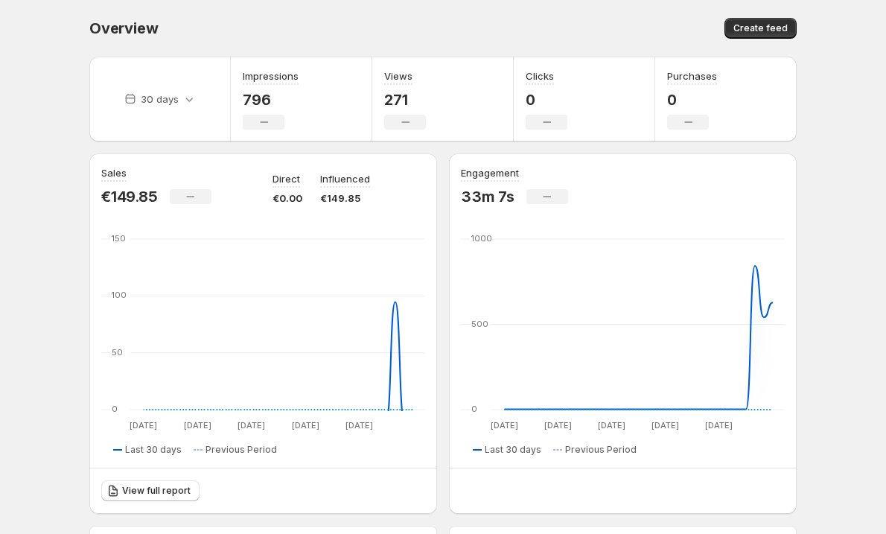 The height and width of the screenshot is (534, 886). What do you see at coordinates (114, 173) in the screenshot?
I see `h3: Sales` at bounding box center [114, 173].